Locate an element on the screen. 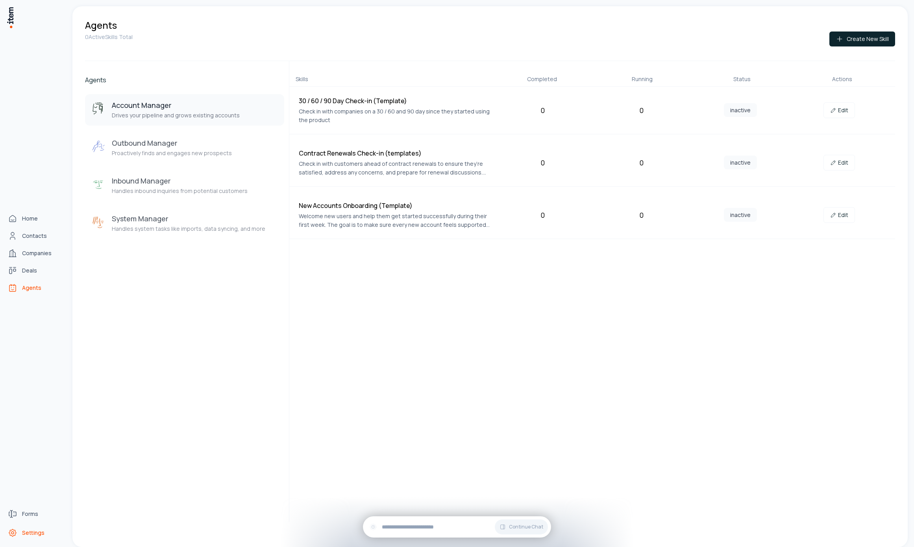 The height and width of the screenshot is (547, 914). img: Account Manager is located at coordinates (98, 109).